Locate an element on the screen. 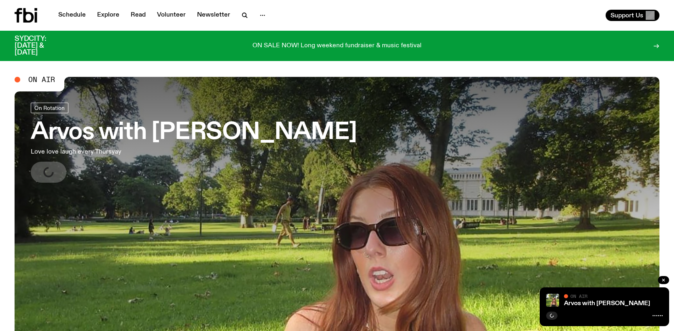 The height and width of the screenshot is (331, 674). a: Volunteer is located at coordinates (171, 15).